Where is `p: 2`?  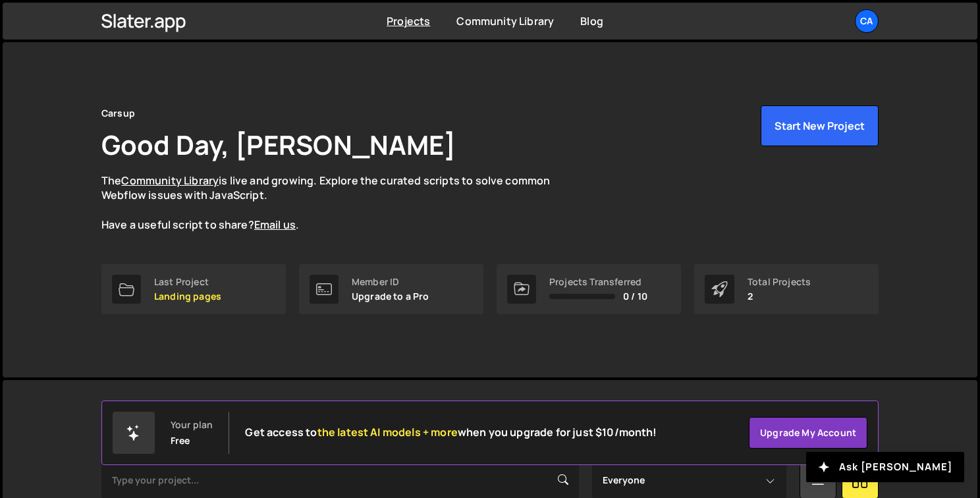
p: 2 is located at coordinates (779, 297).